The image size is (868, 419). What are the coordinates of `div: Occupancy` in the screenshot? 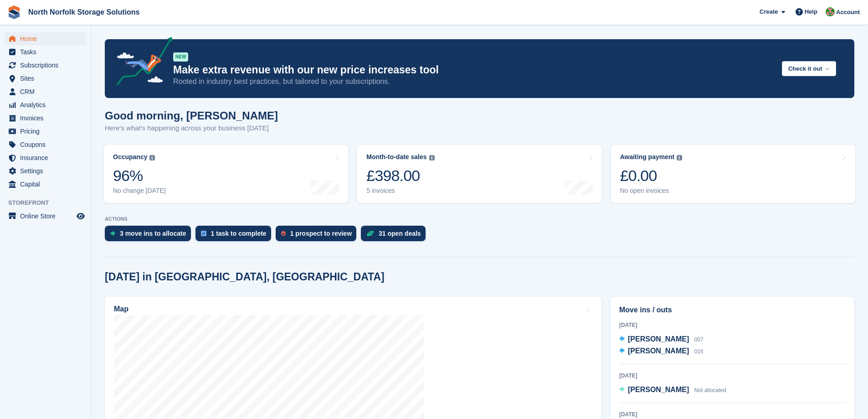 It's located at (129, 157).